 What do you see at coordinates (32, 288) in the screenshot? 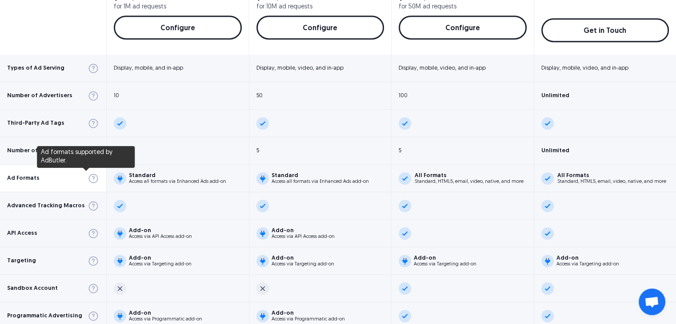
I see `div: Sandbox Account` at bounding box center [32, 288].